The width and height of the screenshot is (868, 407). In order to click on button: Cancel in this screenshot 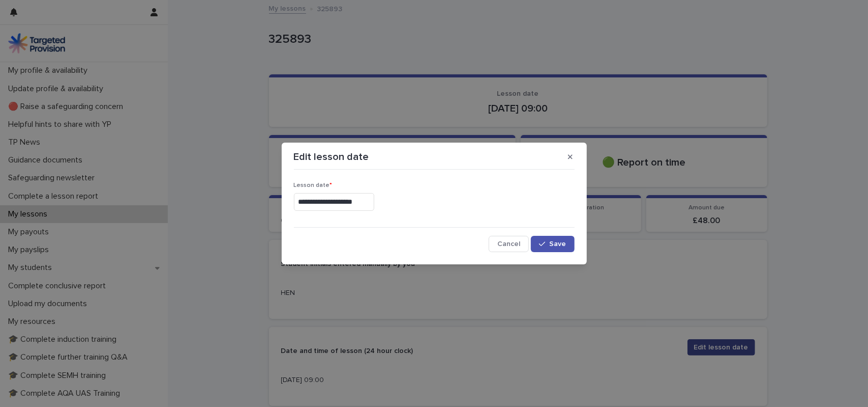, I will do `click(508, 244)`.